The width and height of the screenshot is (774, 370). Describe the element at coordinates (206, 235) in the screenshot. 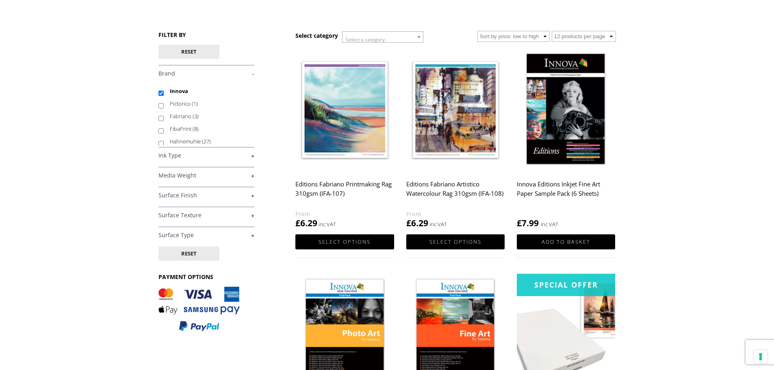

I see `h4: Surface Type` at that location.